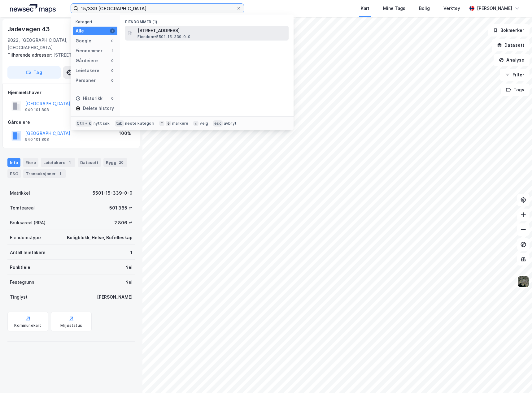  What do you see at coordinates (207, 20) in the screenshot?
I see `div: Eiendommer (1)` at bounding box center [207, 20].